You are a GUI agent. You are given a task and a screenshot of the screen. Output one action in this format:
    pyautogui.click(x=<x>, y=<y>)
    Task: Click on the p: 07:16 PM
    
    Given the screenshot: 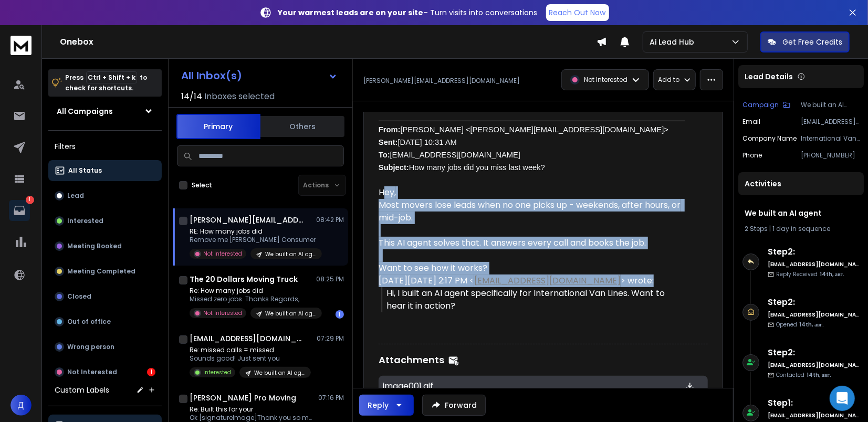 What is the action you would take?
    pyautogui.click(x=331, y=398)
    